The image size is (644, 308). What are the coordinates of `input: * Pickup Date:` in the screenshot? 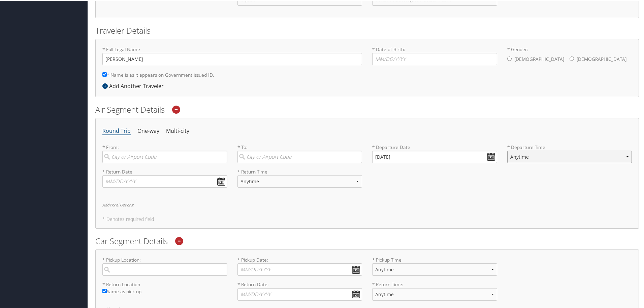 It's located at (300, 269).